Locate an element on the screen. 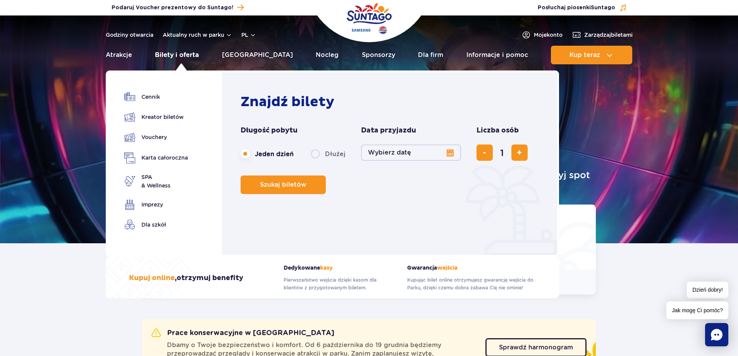 Image resolution: width=738 pixels, height=356 pixels. button: Wybierz datę is located at coordinates (411, 153).